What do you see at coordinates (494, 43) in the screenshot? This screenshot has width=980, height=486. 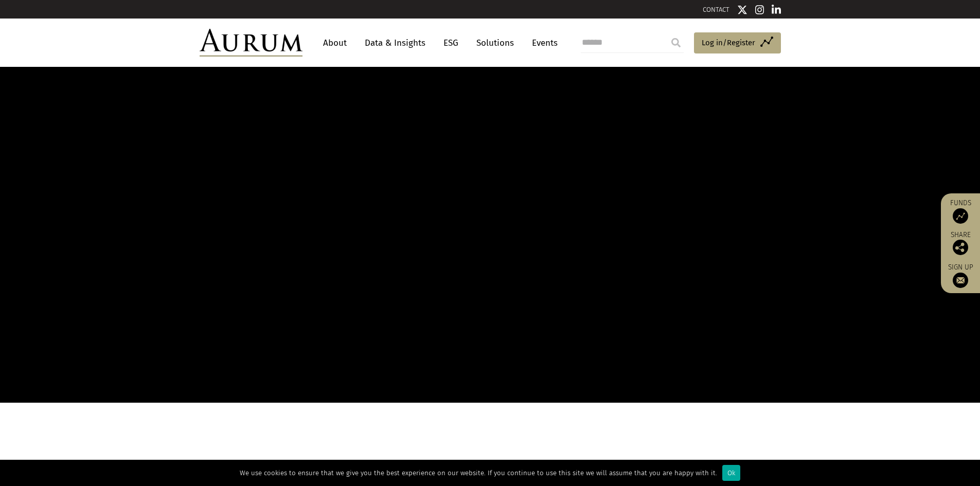 I see `a: Solutions` at bounding box center [494, 43].